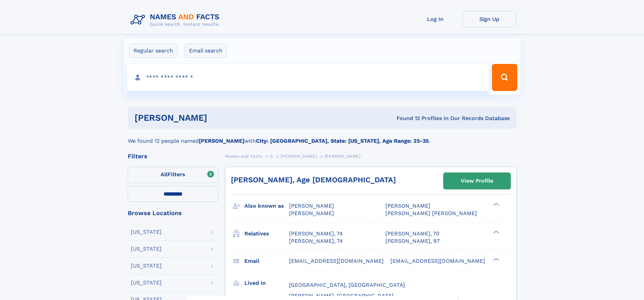 This screenshot has width=644, height=300. Describe the element at coordinates (173, 175) in the screenshot. I see `label: Filters` at that location.